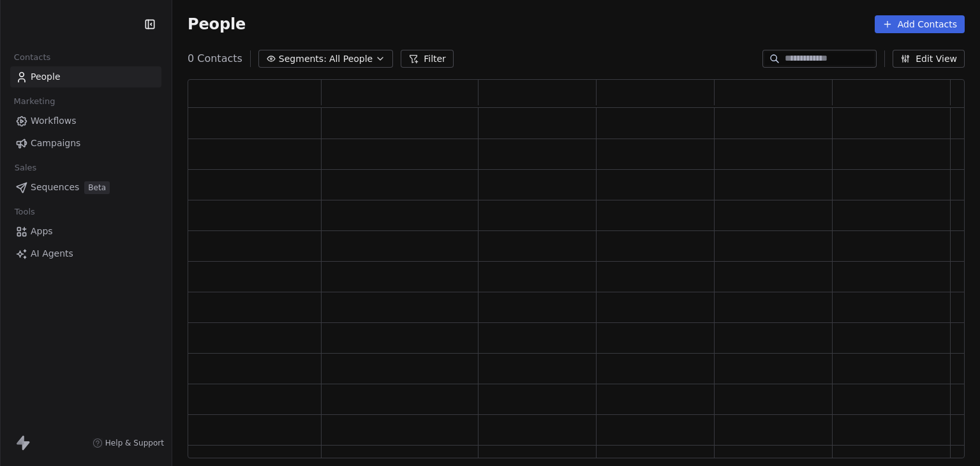 The width and height of the screenshot is (980, 466). Describe the element at coordinates (24, 212) in the screenshot. I see `span: Tools` at that location.